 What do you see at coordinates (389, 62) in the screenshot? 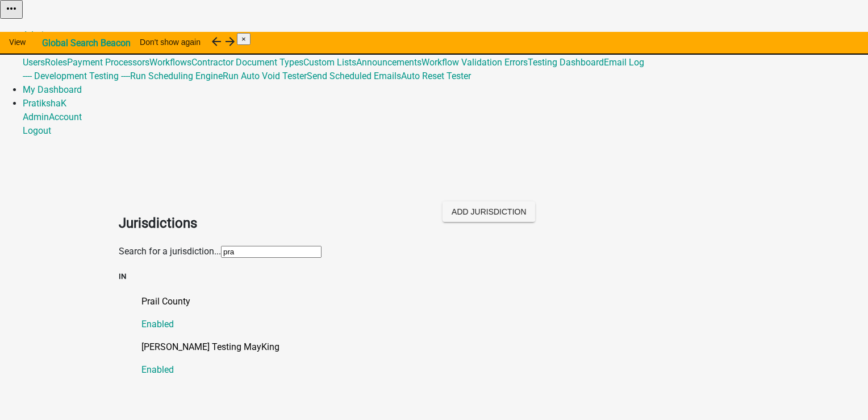
I see `a: Announcements` at bounding box center [389, 62].